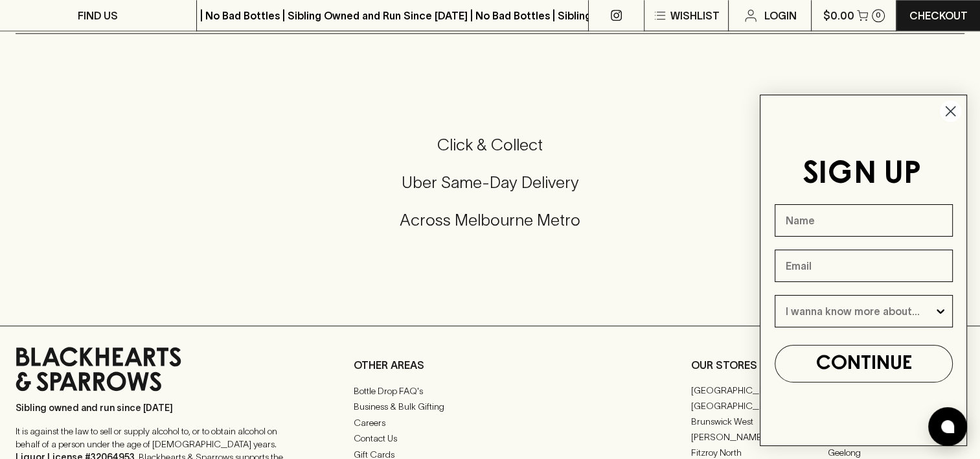 The image size is (980, 459). What do you see at coordinates (759, 422) in the screenshot?
I see `a: Brunswick West` at bounding box center [759, 422].